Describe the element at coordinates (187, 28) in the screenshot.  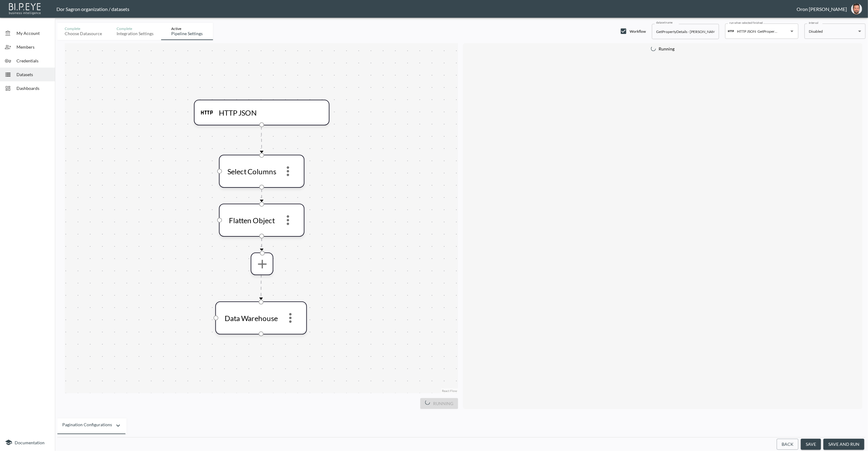
I see `div: Active` at that location.